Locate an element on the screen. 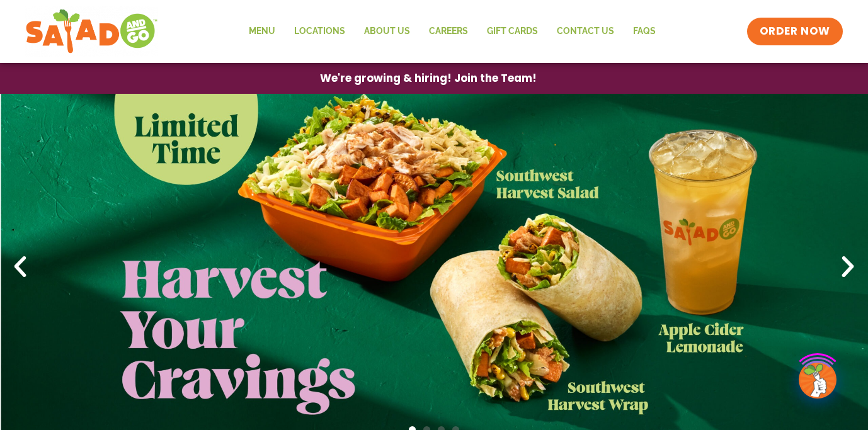 The width and height of the screenshot is (868, 430). a: FAQs is located at coordinates (644, 31).